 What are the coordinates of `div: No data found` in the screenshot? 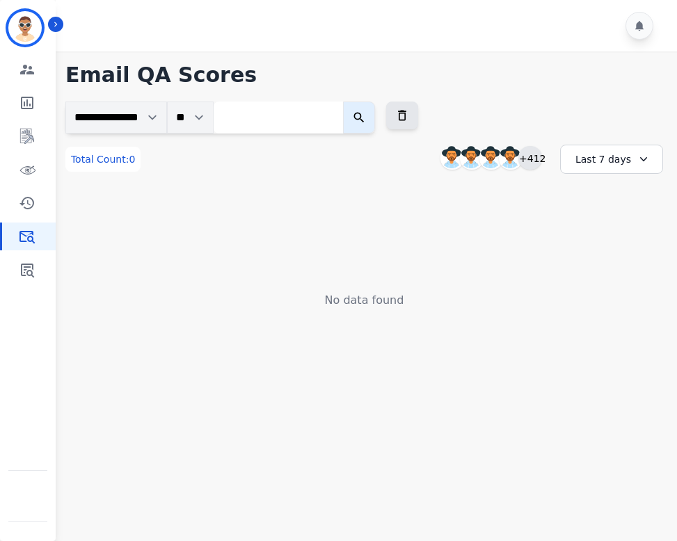 It's located at (364, 300).